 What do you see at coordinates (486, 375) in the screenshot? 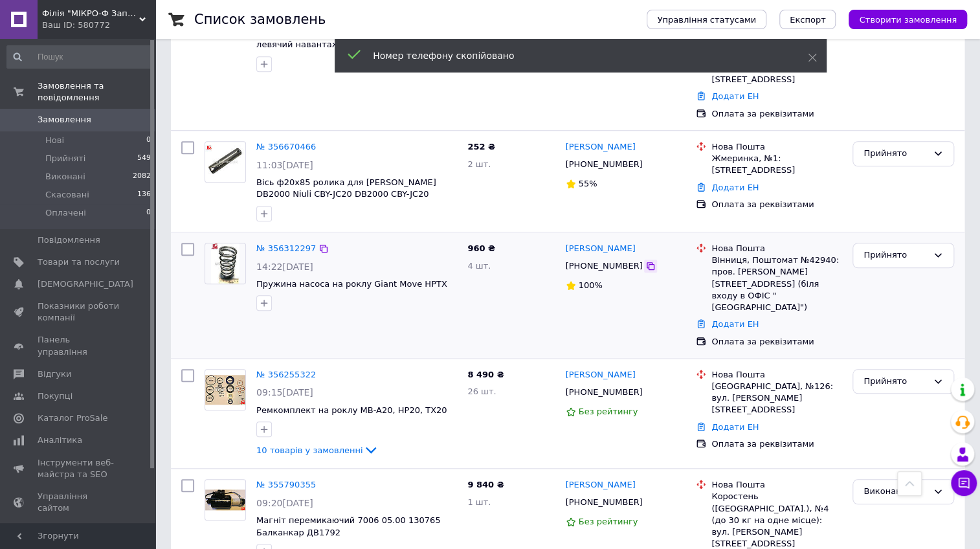
I see `span: 8 490 ₴` at bounding box center [486, 375].